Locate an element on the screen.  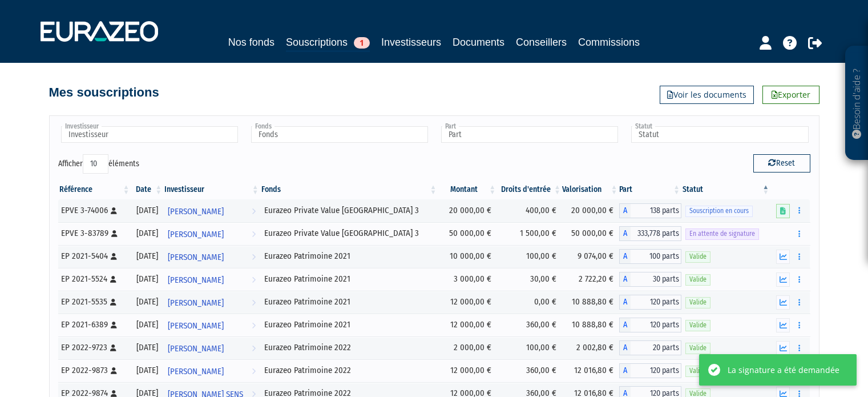
span: 30 parts is located at coordinates (656, 279).